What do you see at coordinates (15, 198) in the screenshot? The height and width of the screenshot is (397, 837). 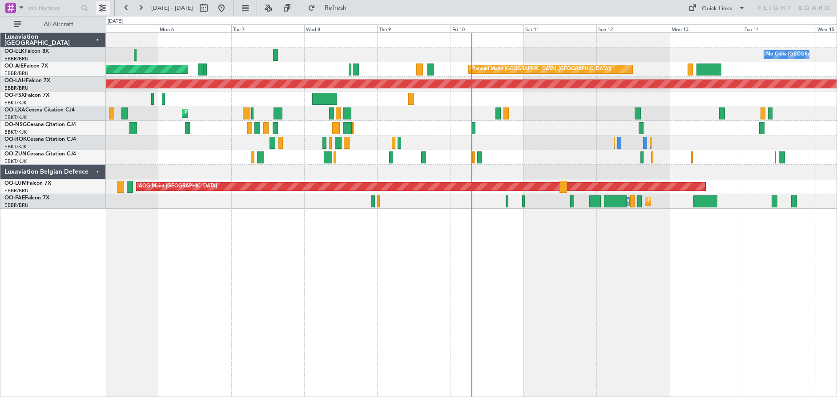 I see `span: OO-FAE` at bounding box center [15, 198].